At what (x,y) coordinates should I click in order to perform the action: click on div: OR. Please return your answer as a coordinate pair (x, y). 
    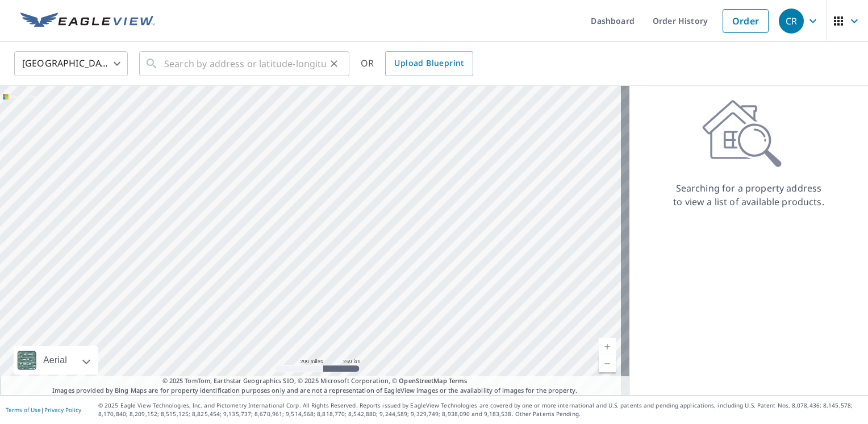
    Looking at the image, I should click on (417, 64).